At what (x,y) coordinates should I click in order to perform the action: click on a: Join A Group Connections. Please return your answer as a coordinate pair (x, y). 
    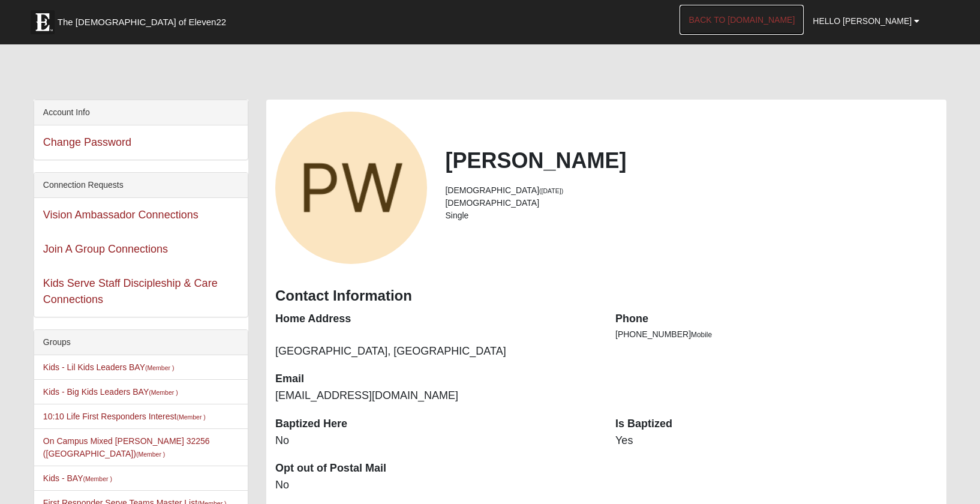
    Looking at the image, I should click on (106, 249).